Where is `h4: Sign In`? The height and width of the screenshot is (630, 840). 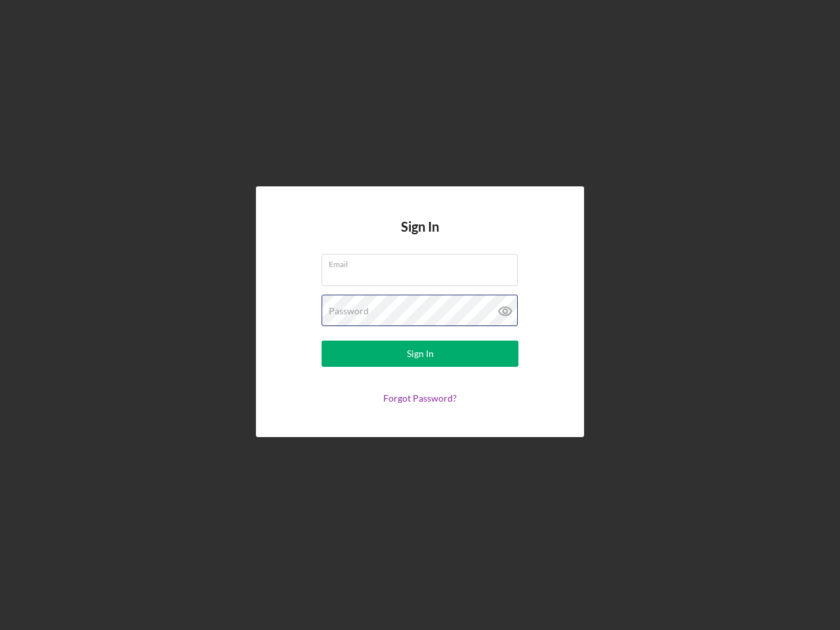
h4: Sign In is located at coordinates (420, 236).